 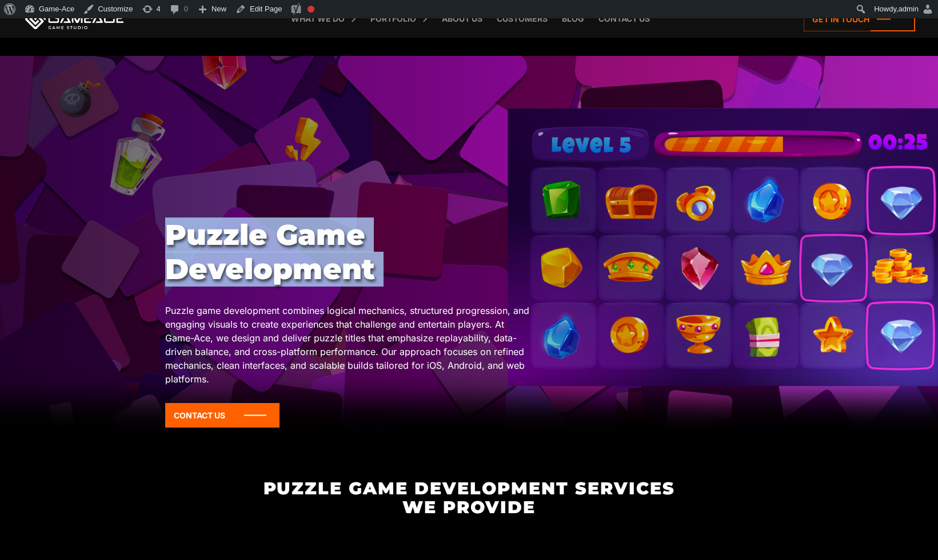 What do you see at coordinates (348, 253) in the screenshot?
I see `h1: Puzzle Game Development` at bounding box center [348, 253].